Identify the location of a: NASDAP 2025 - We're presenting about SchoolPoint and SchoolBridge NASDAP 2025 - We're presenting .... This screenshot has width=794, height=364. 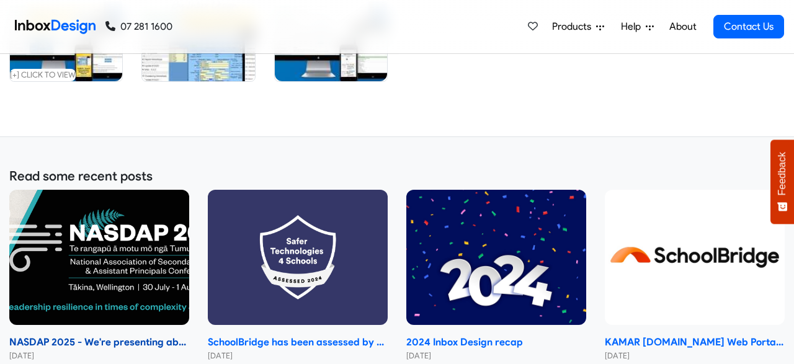
(99, 275).